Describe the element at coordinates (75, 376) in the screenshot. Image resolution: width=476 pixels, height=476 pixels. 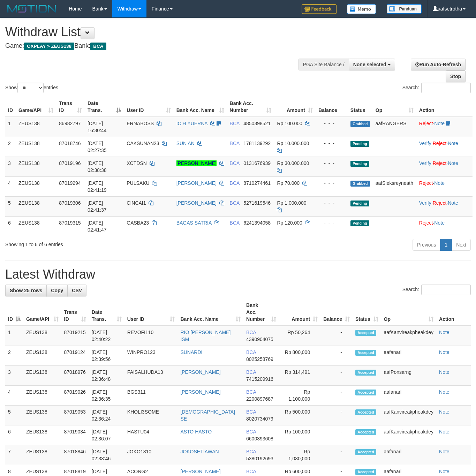
I see `td: 87018976` at that location.